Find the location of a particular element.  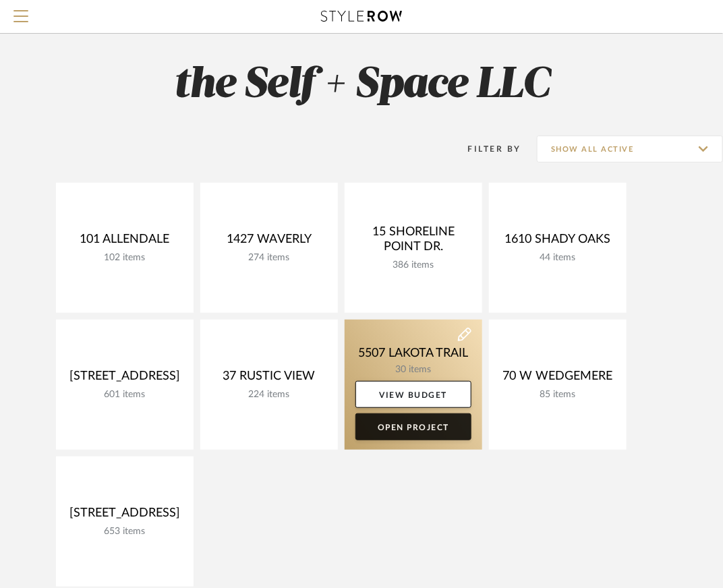

div: 653 items is located at coordinates (125, 532).